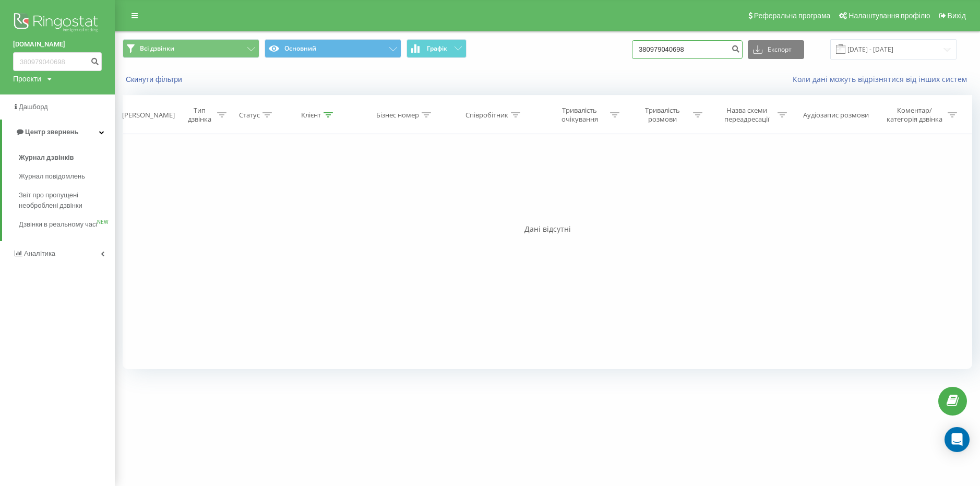  What do you see at coordinates (882, 79) in the screenshot?
I see `a: Коли дані можуть відрізнятися вiд інших систем` at bounding box center [882, 79].